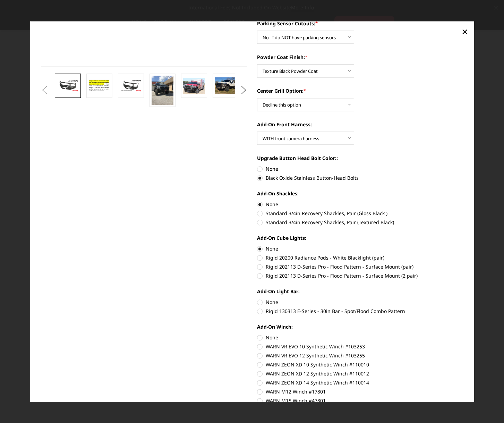 The width and height of the screenshot is (504, 423). I want to click on div: Chat Widget, so click(487, 407).